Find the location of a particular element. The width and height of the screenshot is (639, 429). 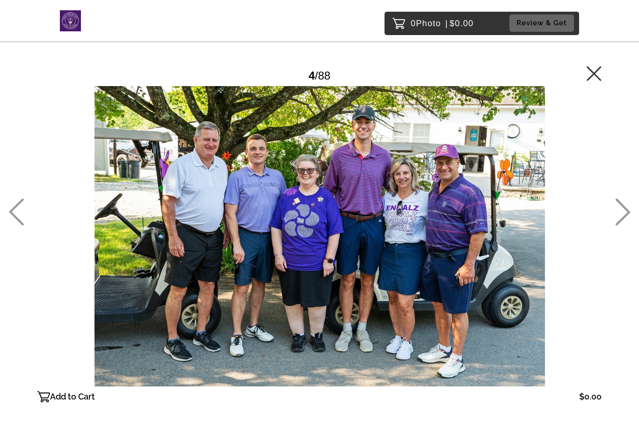

span: Photo is located at coordinates (429, 23).